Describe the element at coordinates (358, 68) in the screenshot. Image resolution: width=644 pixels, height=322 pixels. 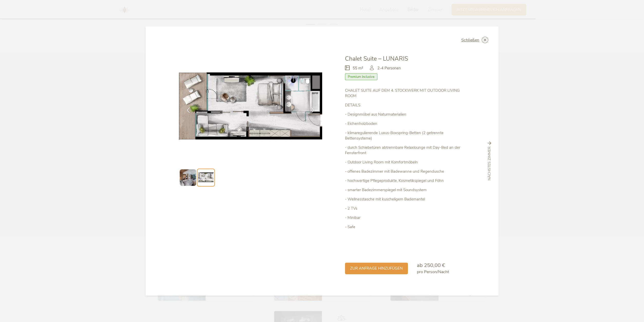
I see `span: 55 m²` at that location.